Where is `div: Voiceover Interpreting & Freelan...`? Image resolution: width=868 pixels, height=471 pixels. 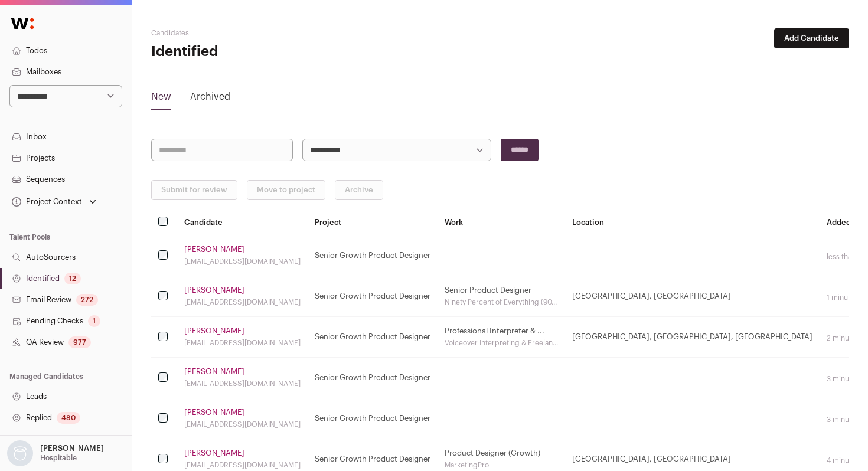
div: Voiceover Interpreting & Freelan... is located at coordinates (501, 343).